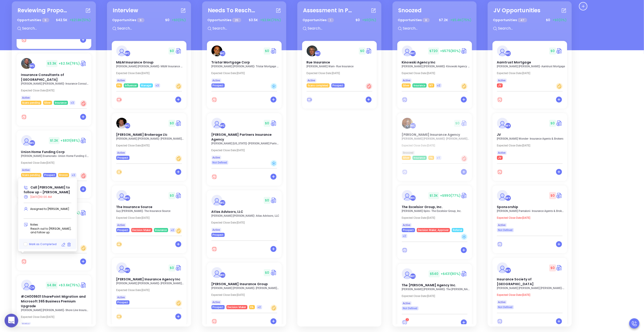 The width and height of the screenshot is (644, 332). I want to click on span: Scans pending, so click(31, 175).